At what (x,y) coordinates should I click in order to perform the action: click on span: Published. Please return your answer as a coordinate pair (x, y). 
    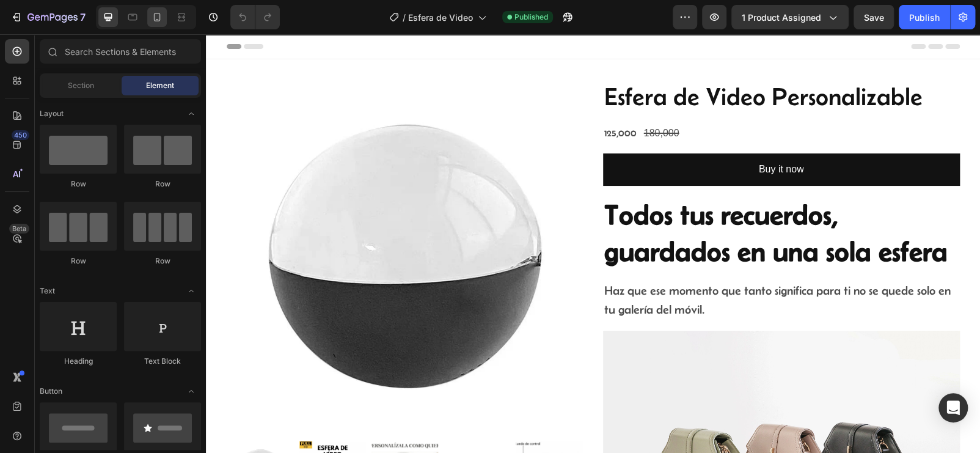
    Looking at the image, I should click on (531, 17).